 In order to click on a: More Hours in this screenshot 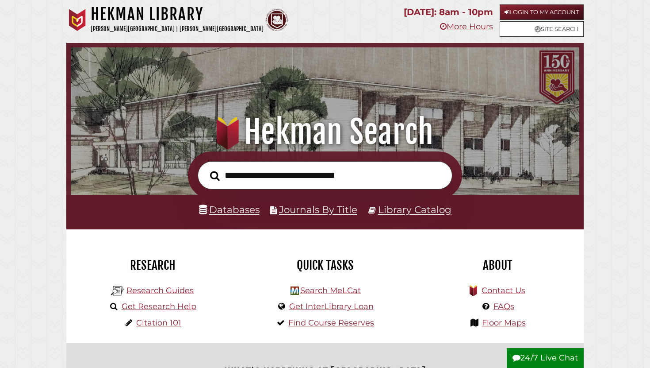, I will do `click(467, 27)`.